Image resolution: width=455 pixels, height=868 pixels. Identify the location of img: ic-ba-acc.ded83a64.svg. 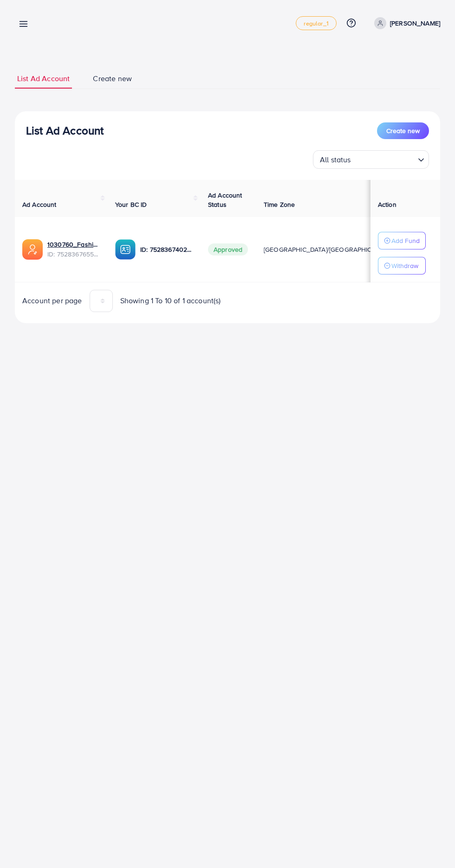
(125, 250).